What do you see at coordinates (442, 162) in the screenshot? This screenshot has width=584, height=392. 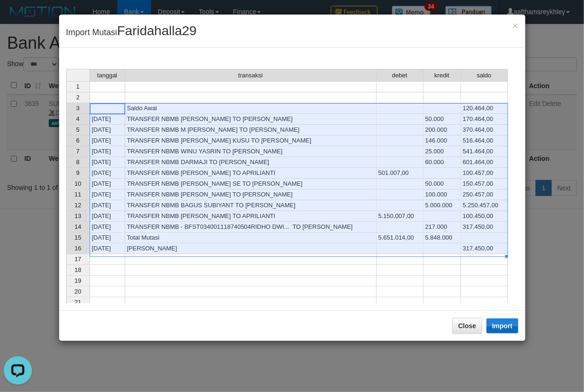 I see `td: 60.000` at bounding box center [442, 162].